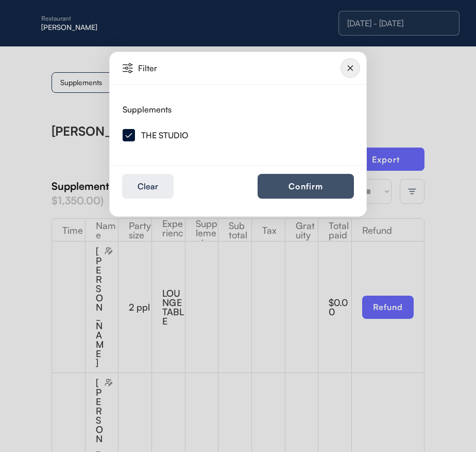 The height and width of the screenshot is (452, 476). What do you see at coordinates (176, 68) in the screenshot?
I see `div: Filter` at bounding box center [176, 68].